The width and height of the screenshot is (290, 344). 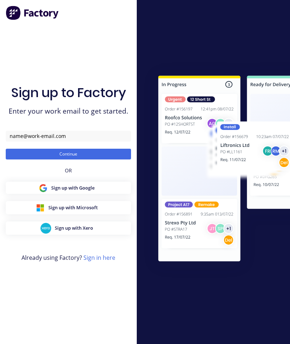 I want to click on button: Sign up with Google, so click(x=68, y=188).